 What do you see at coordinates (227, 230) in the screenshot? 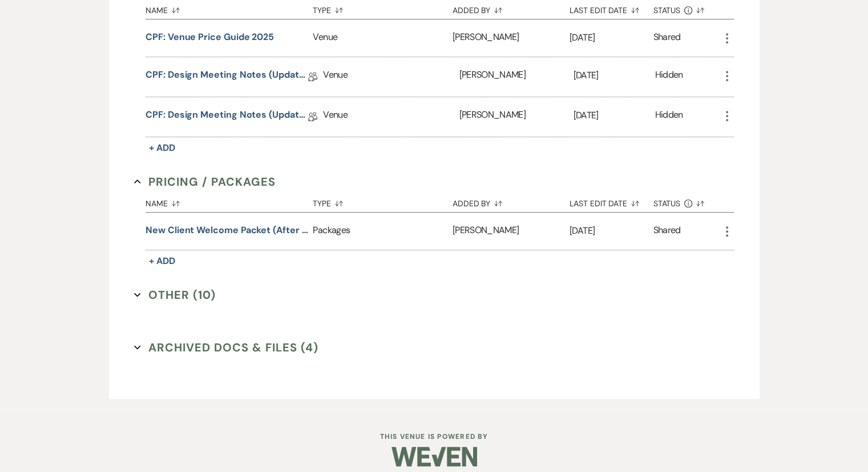
I see `button: New Client Welcome Packet (After Booking) - Packages` at bounding box center [227, 230].